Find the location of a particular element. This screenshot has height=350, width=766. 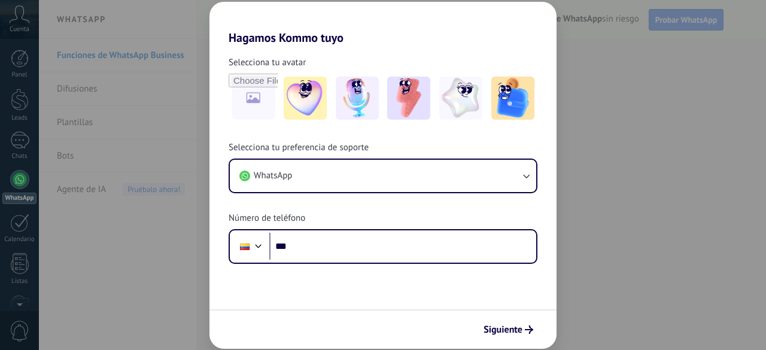

button: WhatsApp is located at coordinates (383, 176).